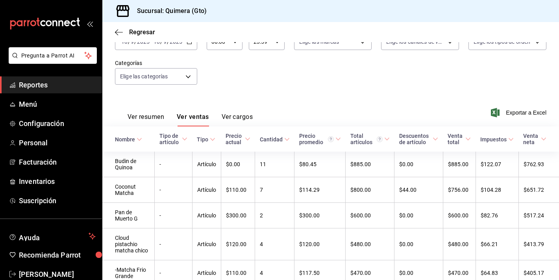 Image resolution: width=559 pixels, height=280 pixels. What do you see at coordinates (128, 244) in the screenshot?
I see `td: Cloud pistachio matcha chico` at bounding box center [128, 244].